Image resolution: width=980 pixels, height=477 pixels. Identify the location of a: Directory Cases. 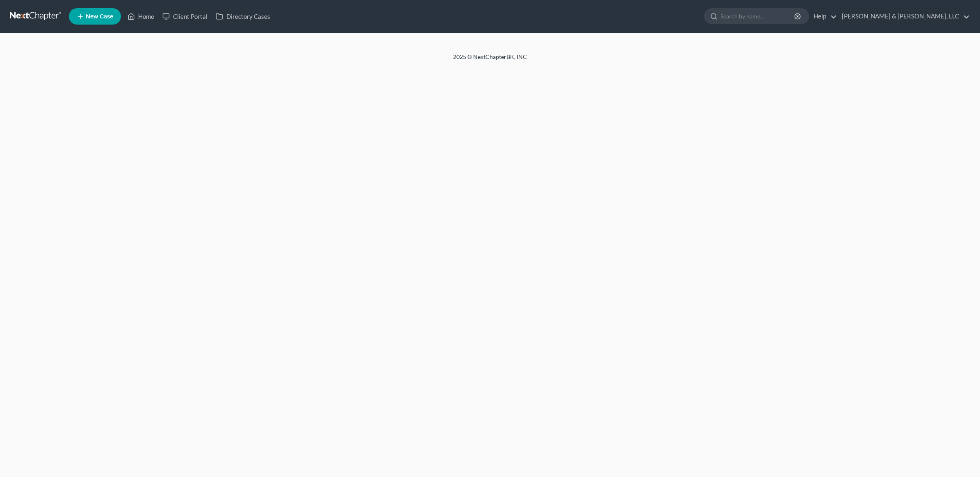
(243, 16).